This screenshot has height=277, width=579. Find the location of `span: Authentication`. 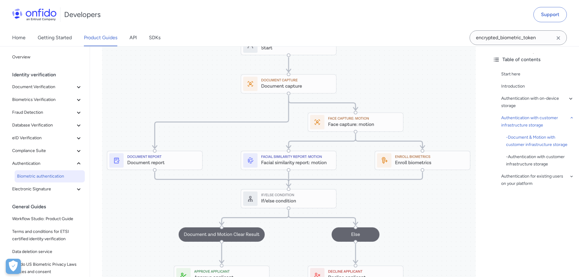

span: Authentication is located at coordinates (43, 164).